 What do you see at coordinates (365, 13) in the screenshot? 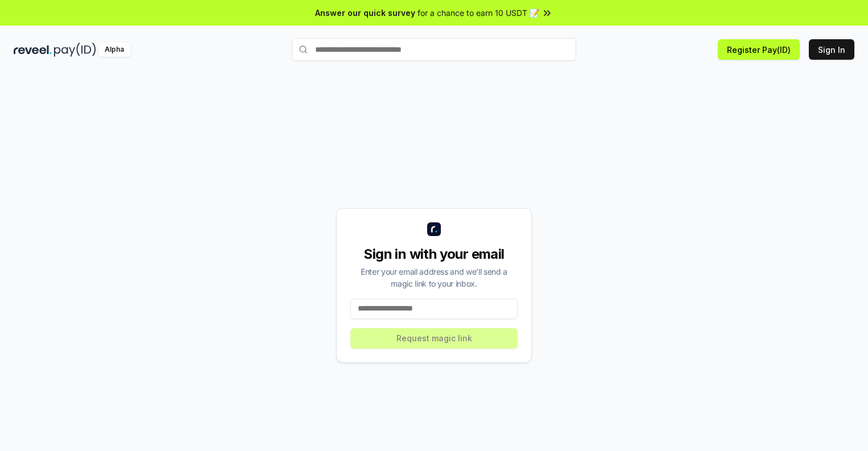
I see `span: Answer our quick survey` at bounding box center [365, 13].